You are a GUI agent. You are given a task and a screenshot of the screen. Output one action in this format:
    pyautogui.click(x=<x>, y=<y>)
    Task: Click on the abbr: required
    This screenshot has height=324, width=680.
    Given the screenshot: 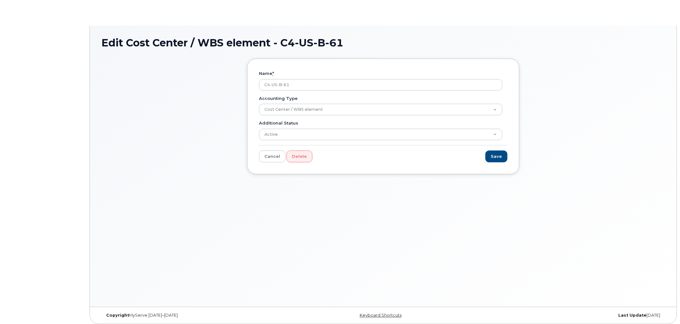 What is the action you would take?
    pyautogui.click(x=273, y=73)
    